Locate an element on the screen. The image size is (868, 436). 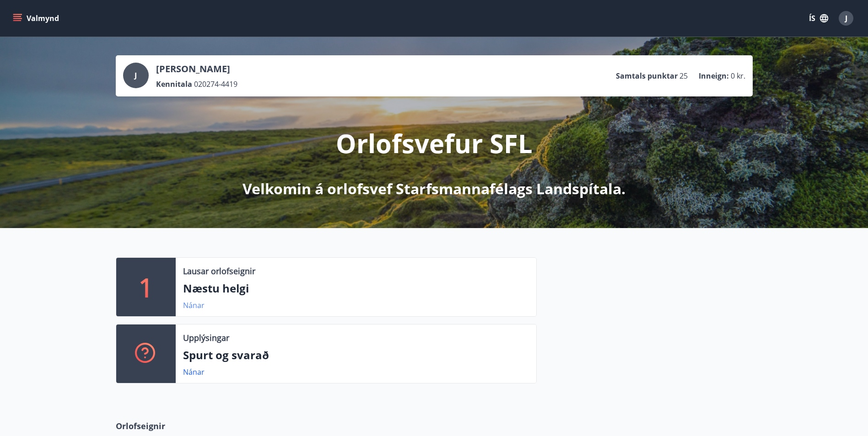
span: 25 is located at coordinates (684, 76).